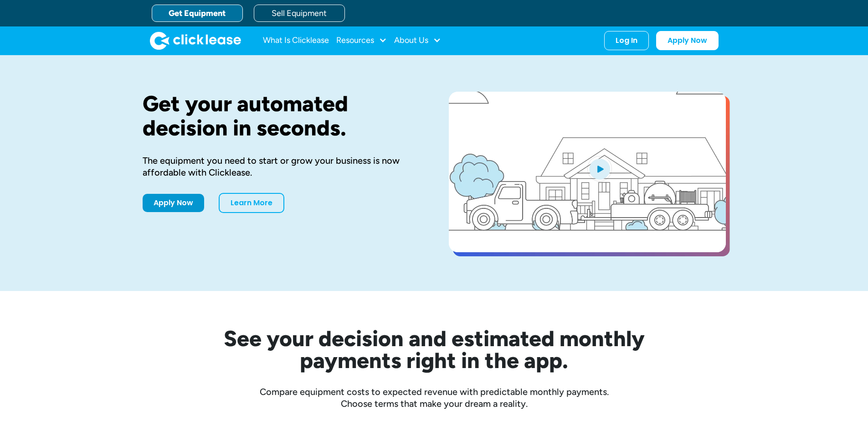  What do you see at coordinates (626, 41) in the screenshot?
I see `div: Log In` at bounding box center [626, 41].